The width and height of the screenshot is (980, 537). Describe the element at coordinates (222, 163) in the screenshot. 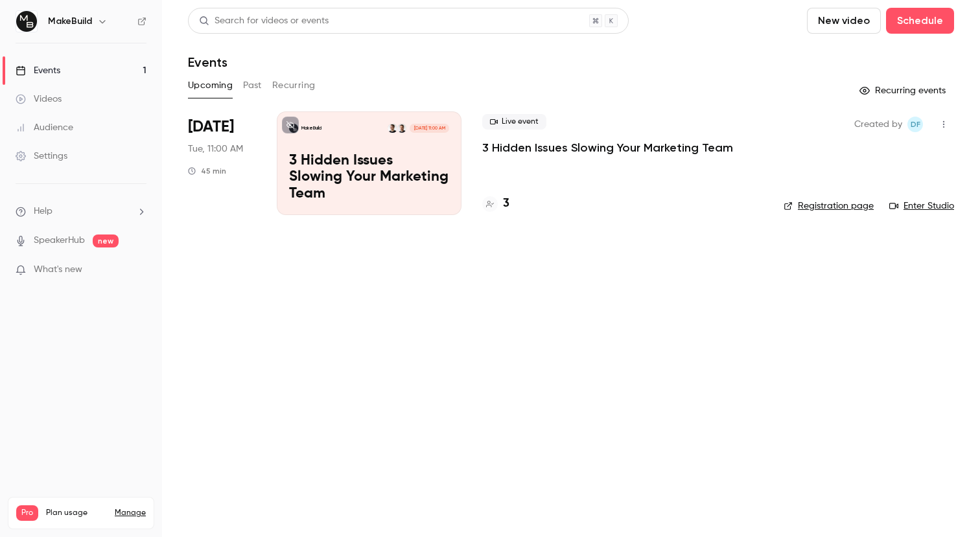

I see `div: Sep 9 Tue, 11:00 AM (Europe/London)` at that location.